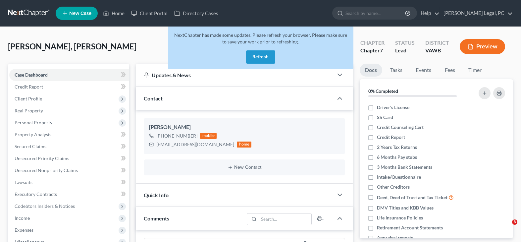 This screenshot has width=521, height=242. I want to click on span: 3, so click(515, 222).